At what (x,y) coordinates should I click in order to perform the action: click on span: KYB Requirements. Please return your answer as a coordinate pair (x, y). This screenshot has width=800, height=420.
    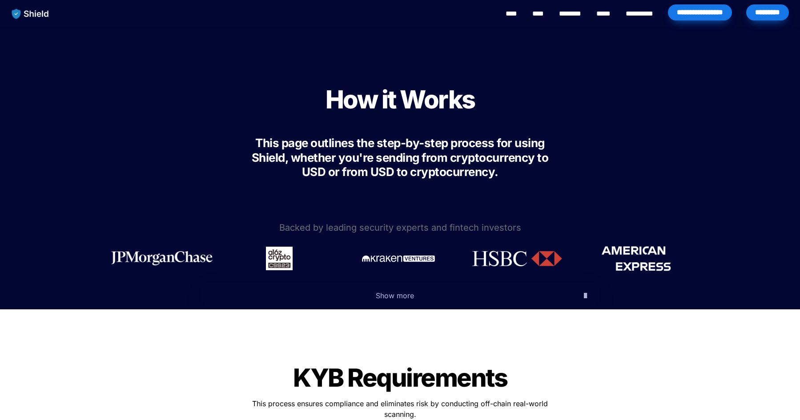
    Looking at the image, I should click on (400, 378).